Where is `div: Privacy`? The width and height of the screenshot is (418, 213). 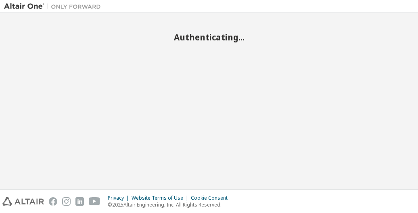
div: Privacy is located at coordinates (120, 198).